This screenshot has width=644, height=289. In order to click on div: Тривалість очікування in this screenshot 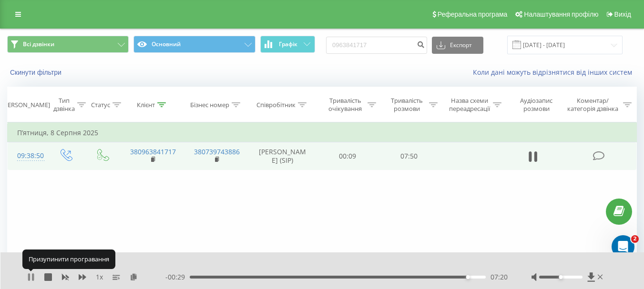, I will do `click(345, 104)`.